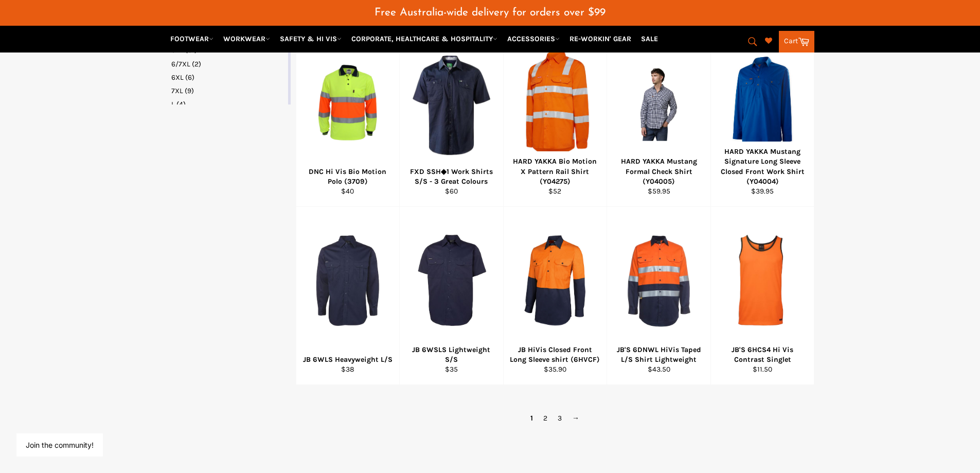 This screenshot has height=473, width=980. Describe the element at coordinates (763, 191) in the screenshot. I see `div: $39.95` at that location.